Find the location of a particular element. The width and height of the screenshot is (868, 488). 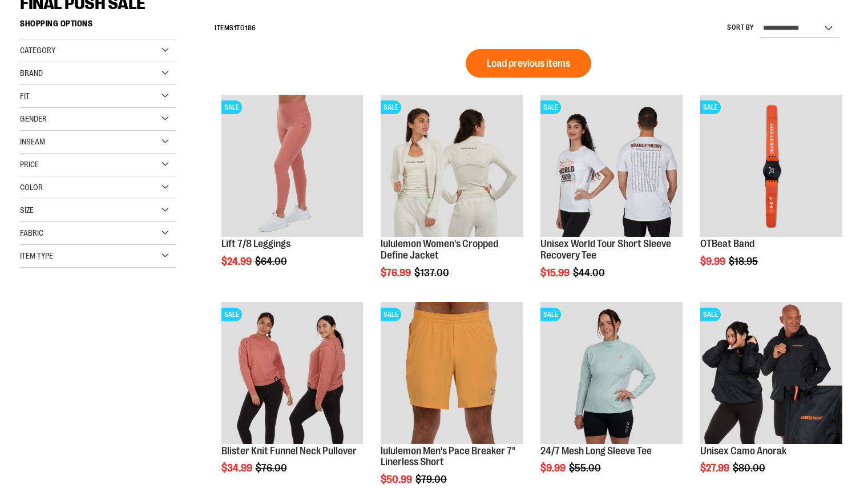

span: Category is located at coordinates (38, 50).